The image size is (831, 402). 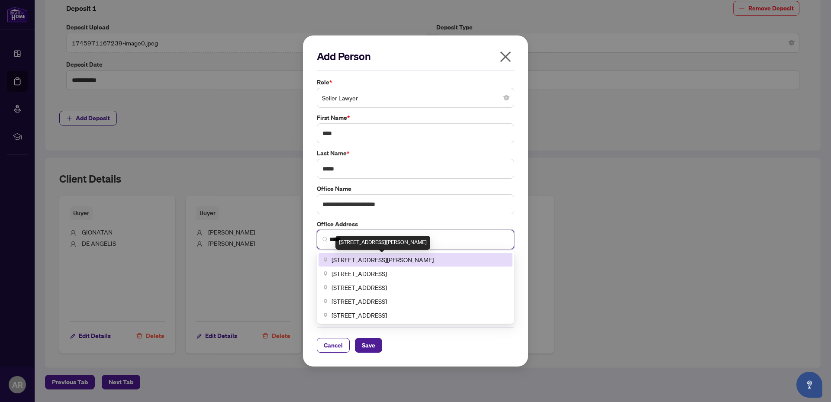 What do you see at coordinates (809, 385) in the screenshot?
I see `button: Open asap` at bounding box center [809, 385].